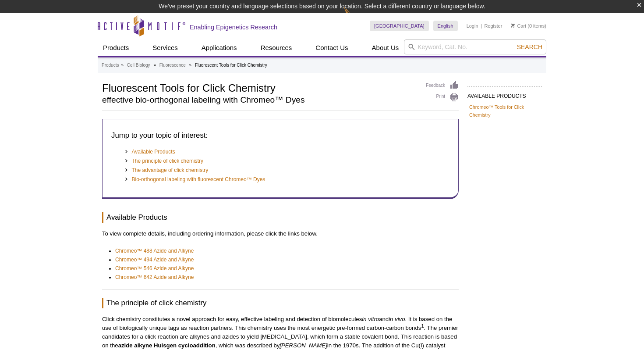  Describe the element at coordinates (165, 48) in the screenshot. I see `a: Services` at that location.